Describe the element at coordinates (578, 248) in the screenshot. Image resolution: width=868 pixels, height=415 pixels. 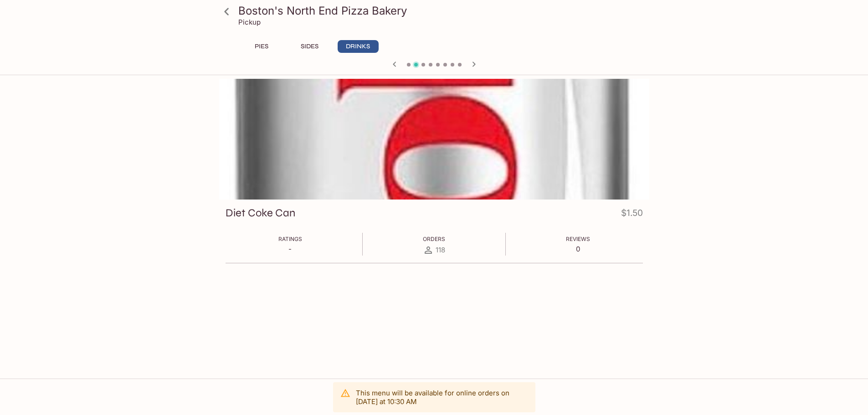
I see `p: 0` at that location.